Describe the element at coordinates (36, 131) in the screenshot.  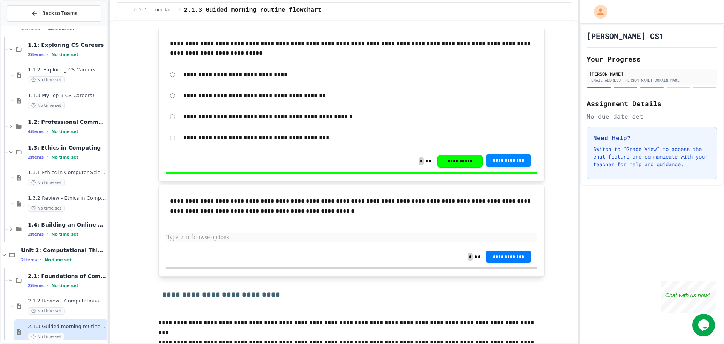
I see `span: 4 items` at that location.